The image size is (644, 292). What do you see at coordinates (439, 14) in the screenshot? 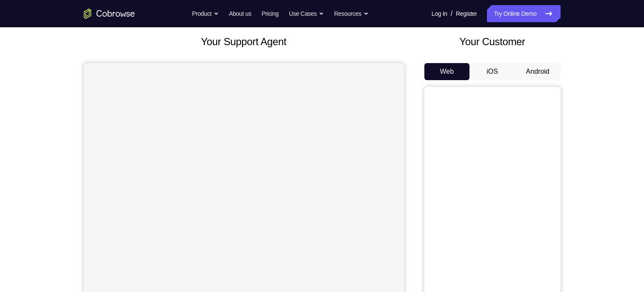
I see `a: Log In` at bounding box center [439, 14].